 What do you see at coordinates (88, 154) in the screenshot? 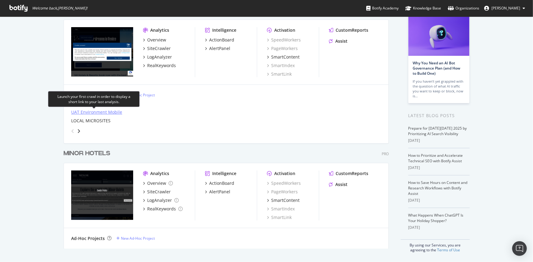
I see `a: MINOR HOTELS` at bounding box center [88, 154].